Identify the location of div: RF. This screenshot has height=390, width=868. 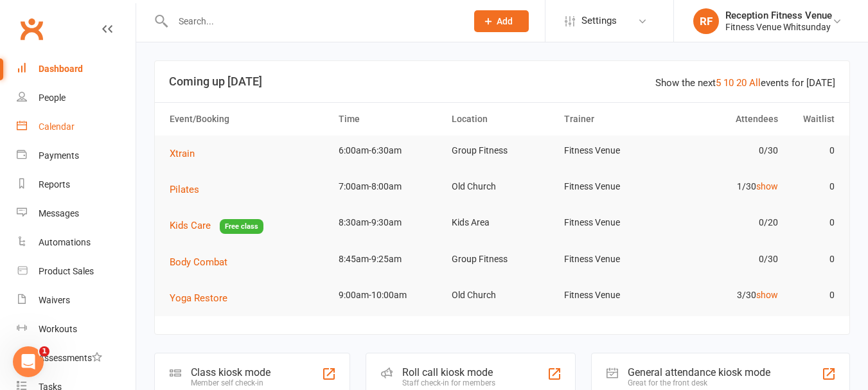
(706, 21).